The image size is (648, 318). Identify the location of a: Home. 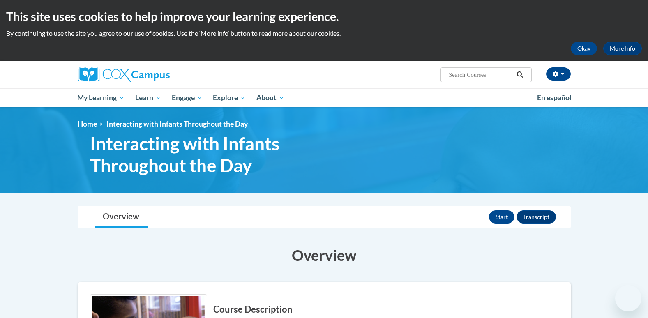
(87, 124).